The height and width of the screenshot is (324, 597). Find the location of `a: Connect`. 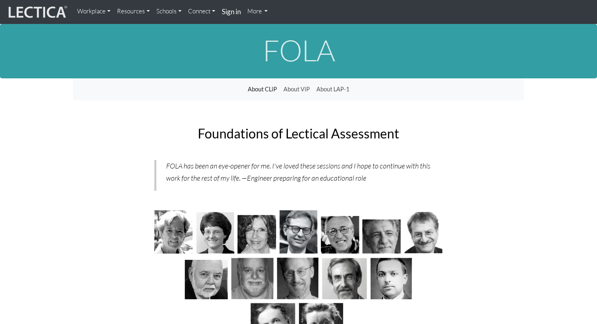

a: Connect is located at coordinates (202, 11).